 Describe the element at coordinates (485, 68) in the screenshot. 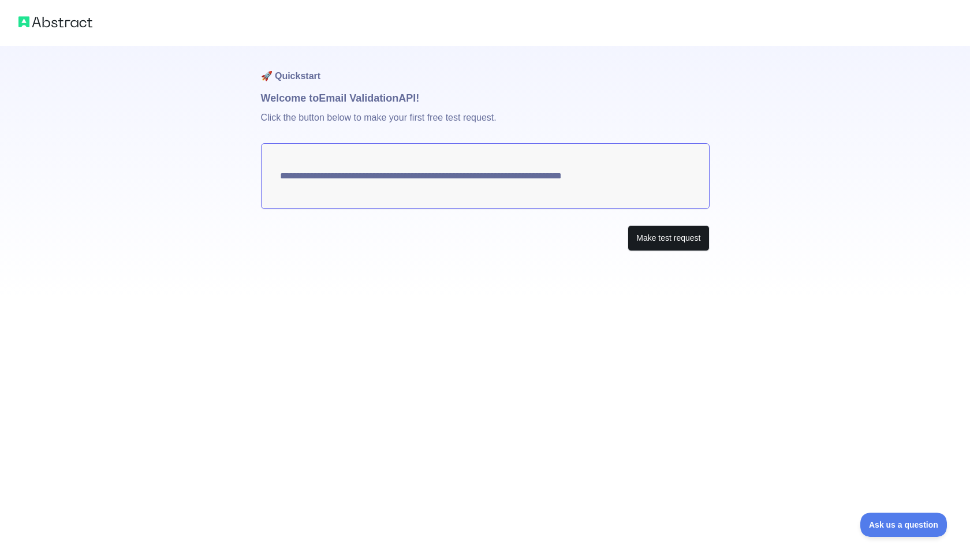

I see `h1: 🚀 Quickstart` at that location.